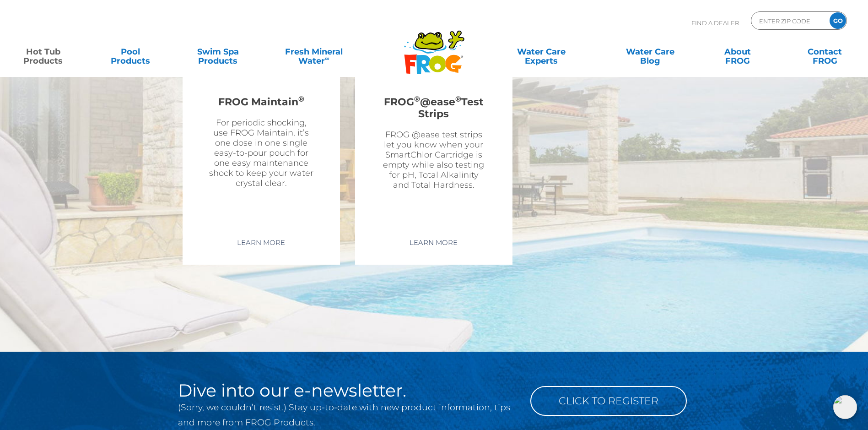 The image size is (868, 430). I want to click on h2: Dive into our e-newsletter., so click(347, 390).